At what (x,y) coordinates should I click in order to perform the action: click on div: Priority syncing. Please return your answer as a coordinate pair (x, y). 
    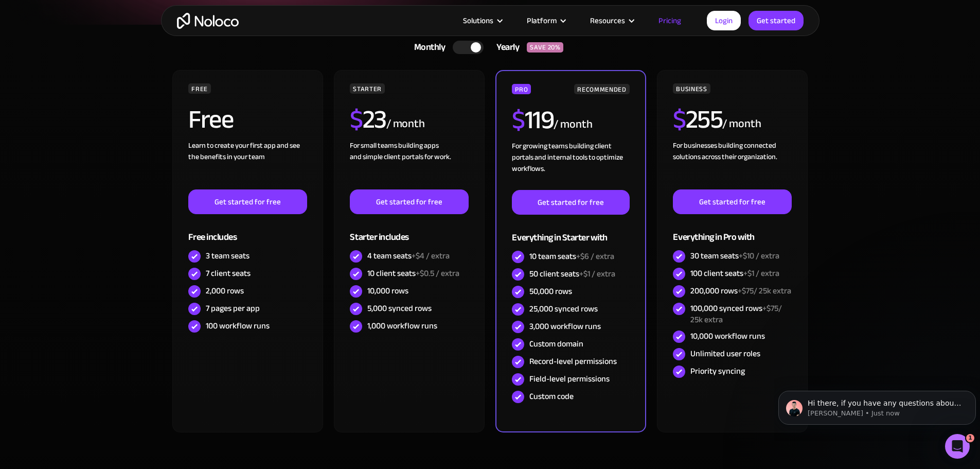
    Looking at the image, I should click on (718, 371).